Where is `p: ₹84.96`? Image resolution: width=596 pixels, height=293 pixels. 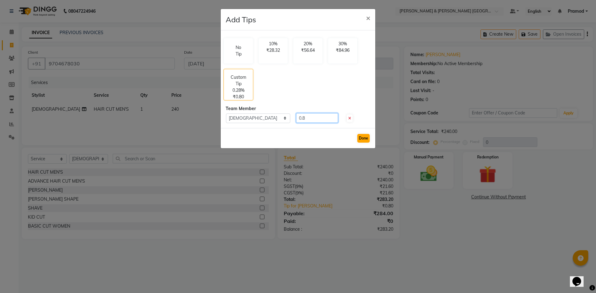 p: ₹84.96 is located at coordinates (343, 50).